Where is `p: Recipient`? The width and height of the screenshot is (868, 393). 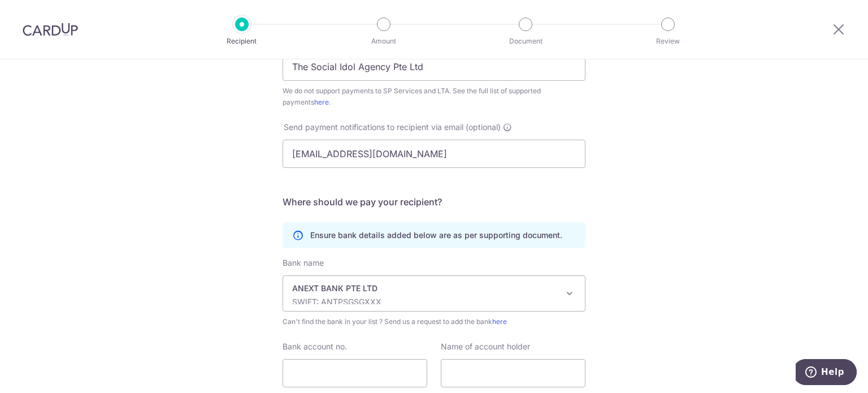
p: Recipient is located at coordinates (242, 42).